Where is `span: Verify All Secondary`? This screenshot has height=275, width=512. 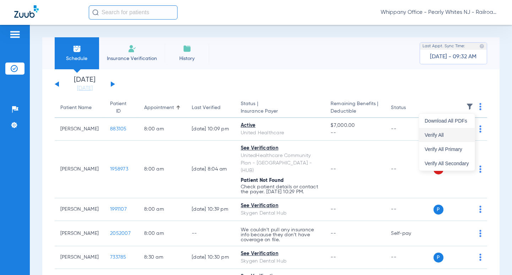 span: Verify All Secondary is located at coordinates (446, 163).